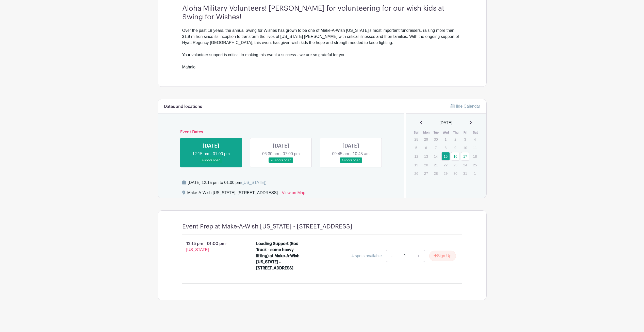 The image size is (644, 332). What do you see at coordinates (426, 173) in the screenshot?
I see `p: 27` at bounding box center [426, 173].